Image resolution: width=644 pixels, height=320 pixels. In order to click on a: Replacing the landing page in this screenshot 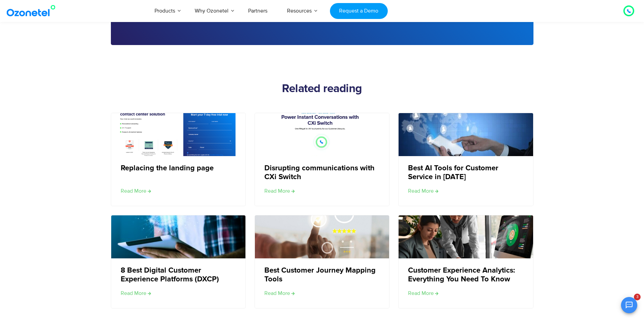, I will do `click(167, 168)`.